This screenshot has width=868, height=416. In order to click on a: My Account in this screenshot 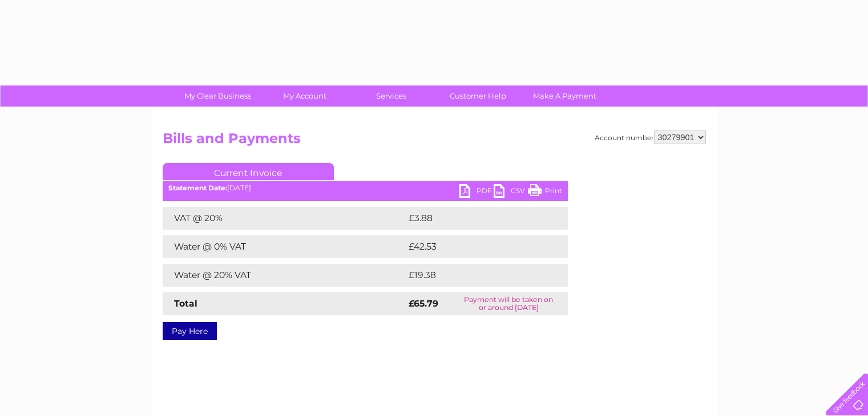, I will do `click(304, 96)`.